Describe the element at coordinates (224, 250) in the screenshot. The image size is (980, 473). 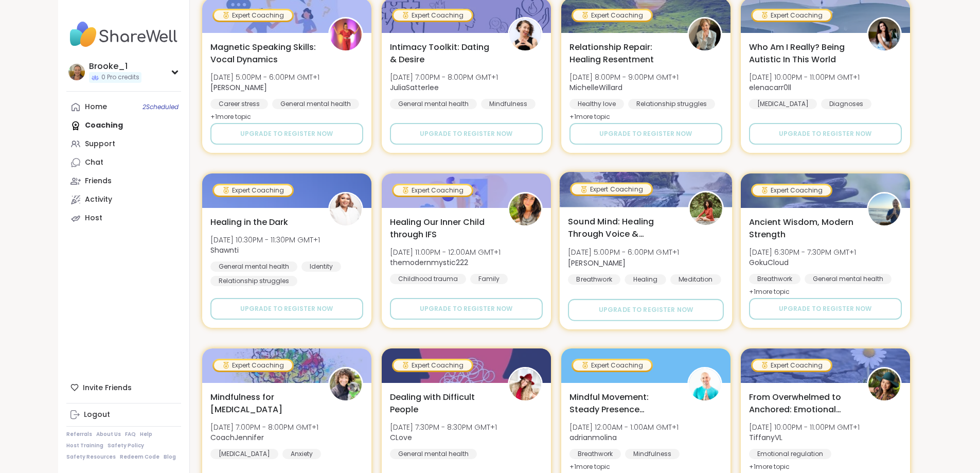
I see `b: Shawnti` at that location.